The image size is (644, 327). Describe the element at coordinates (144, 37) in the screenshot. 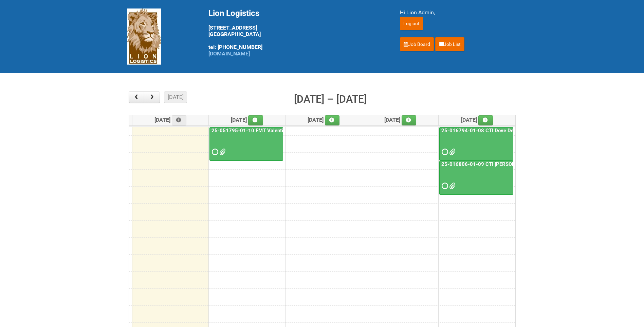

I see `img: Lion Logistics` at that location.